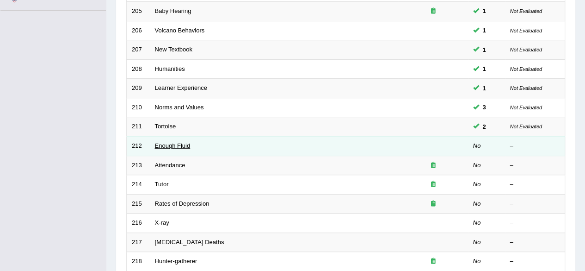 The height and width of the screenshot is (271, 585). Describe the element at coordinates (138, 31) in the screenshot. I see `td: 206` at that location.